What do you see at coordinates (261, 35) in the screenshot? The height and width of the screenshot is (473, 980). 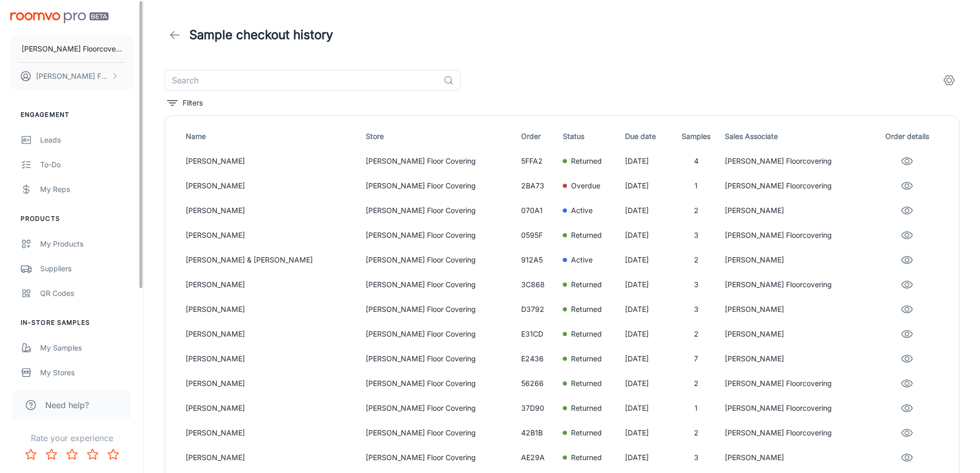 I see `h1: Sample checkout history` at bounding box center [261, 35].